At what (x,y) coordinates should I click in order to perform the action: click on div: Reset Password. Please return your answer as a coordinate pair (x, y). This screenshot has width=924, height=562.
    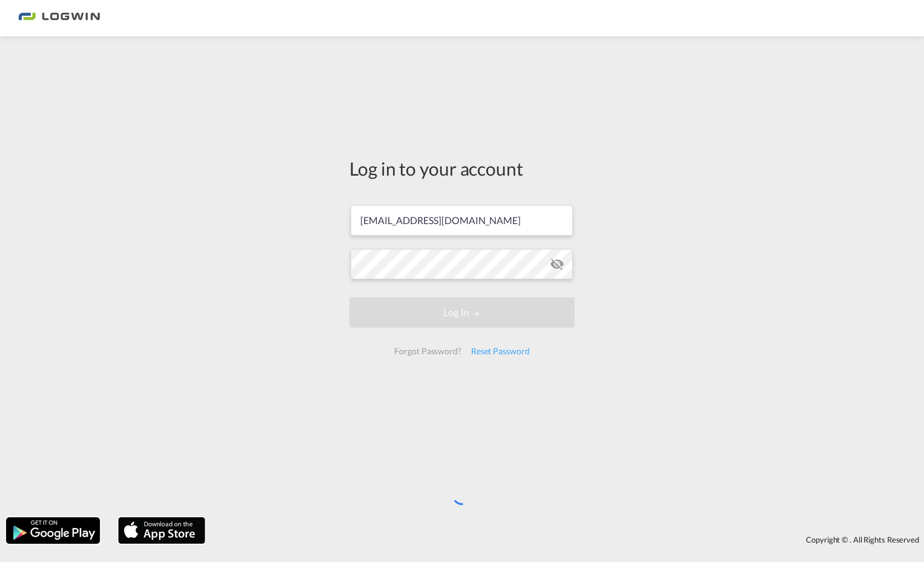
    Looking at the image, I should click on (500, 351).